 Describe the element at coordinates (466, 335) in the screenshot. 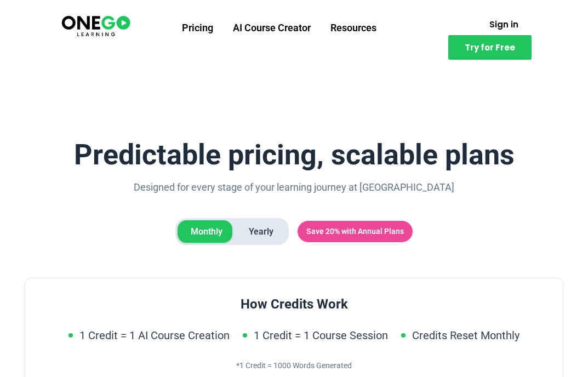

I see `span: Credits Reset Monthly` at that location.